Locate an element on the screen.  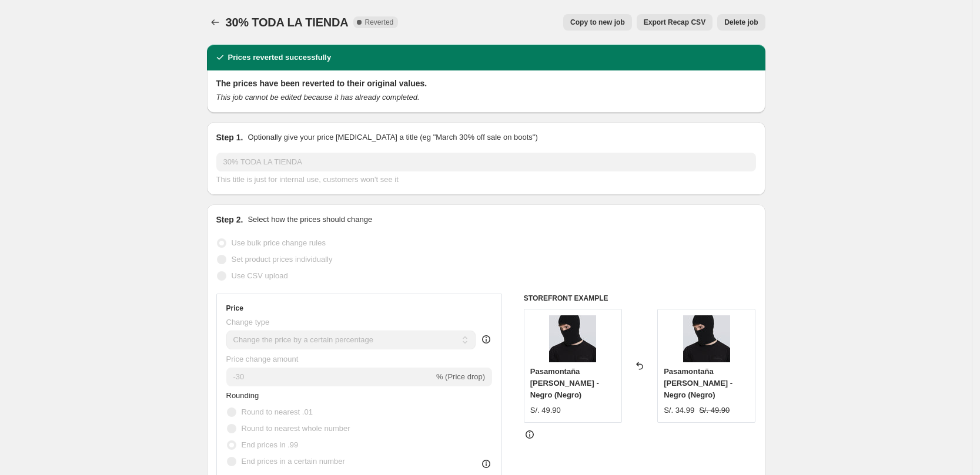
span: Reverted is located at coordinates (379, 22).